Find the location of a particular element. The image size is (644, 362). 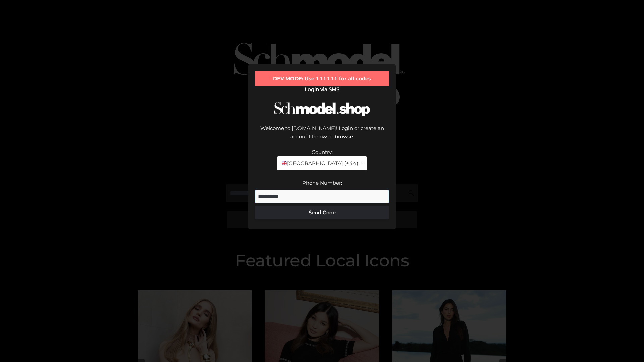

label: Country: is located at coordinates (322, 152).